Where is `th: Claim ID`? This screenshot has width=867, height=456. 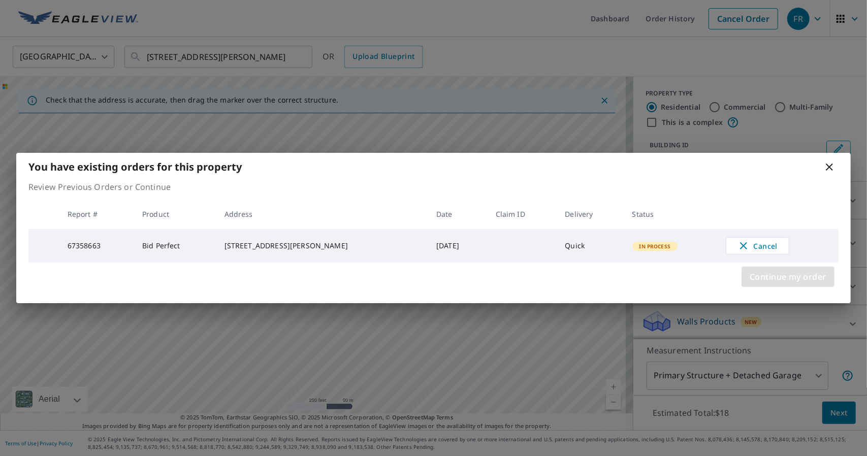 th: Claim ID is located at coordinates (522, 214).